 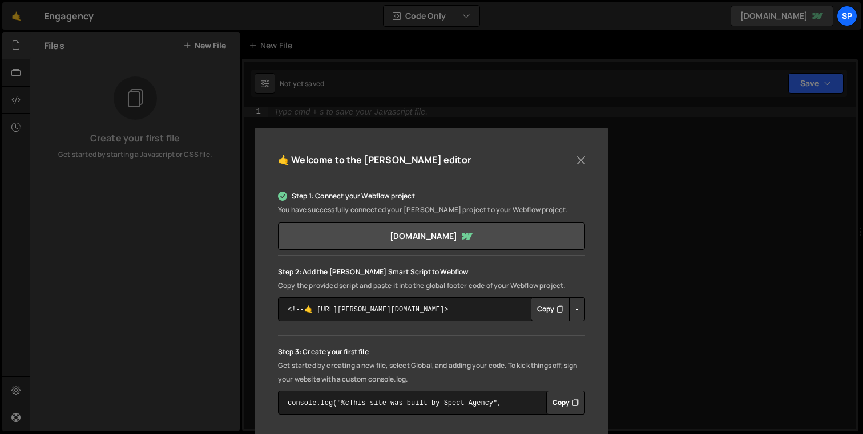 I want to click on p: Step 1: Connect your Webflow project, so click(x=431, y=196).